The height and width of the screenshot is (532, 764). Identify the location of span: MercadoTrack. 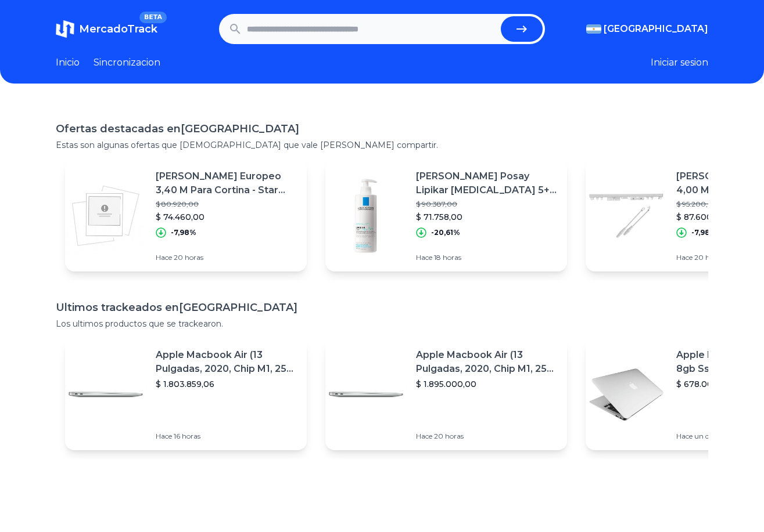
(118, 29).